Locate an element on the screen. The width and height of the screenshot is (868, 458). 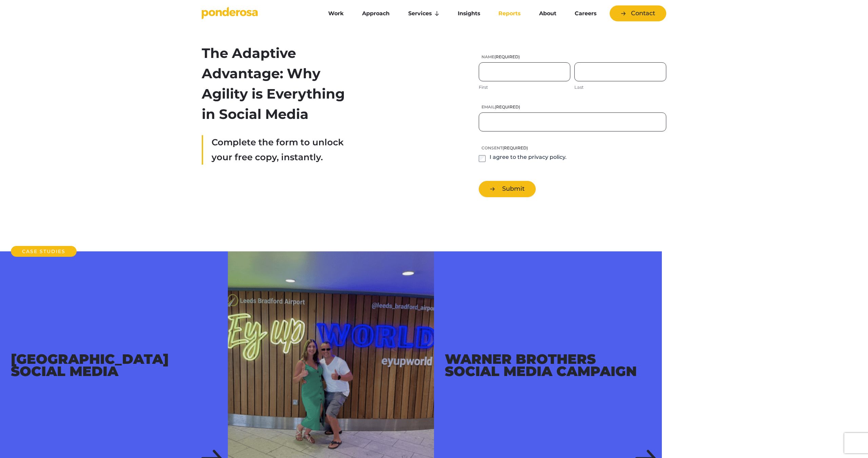
a: Work is located at coordinates (336, 14).